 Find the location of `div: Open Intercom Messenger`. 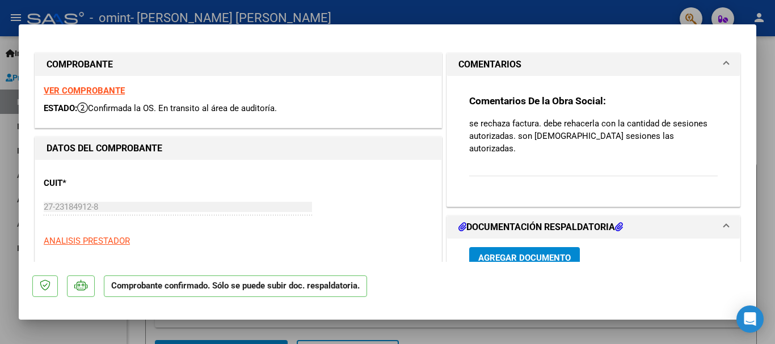

div: Open Intercom Messenger is located at coordinates (750, 319).